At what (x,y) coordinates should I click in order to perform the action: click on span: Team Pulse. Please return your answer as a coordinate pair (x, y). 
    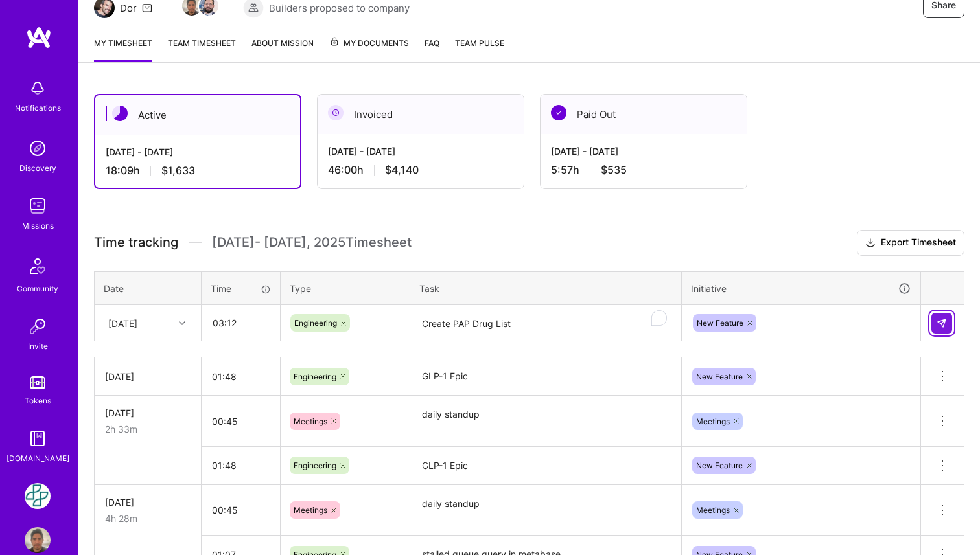
    Looking at the image, I should click on (480, 43).